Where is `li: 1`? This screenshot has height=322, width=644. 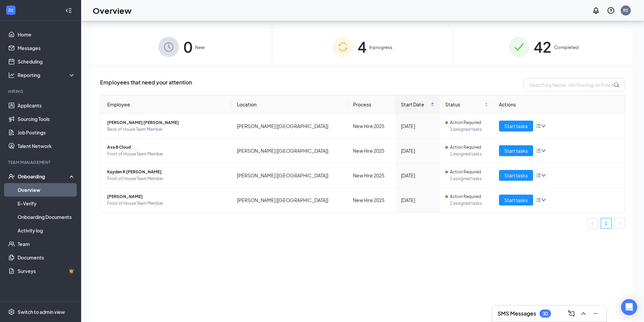
li: 1 is located at coordinates (606, 223).